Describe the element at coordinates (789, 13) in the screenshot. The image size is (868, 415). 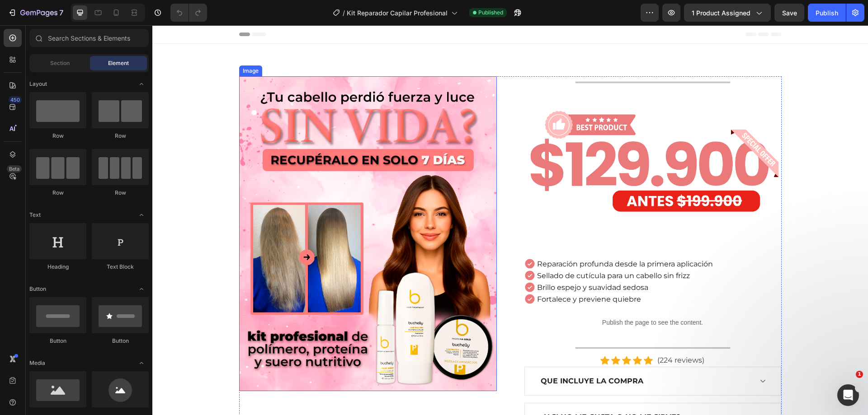
I see `span: Save` at that location.